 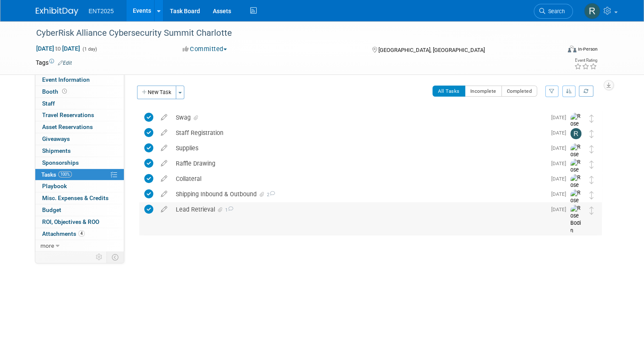 What do you see at coordinates (99, 257) in the screenshot?
I see `td: Personalize Event Tab Strip` at bounding box center [99, 257].